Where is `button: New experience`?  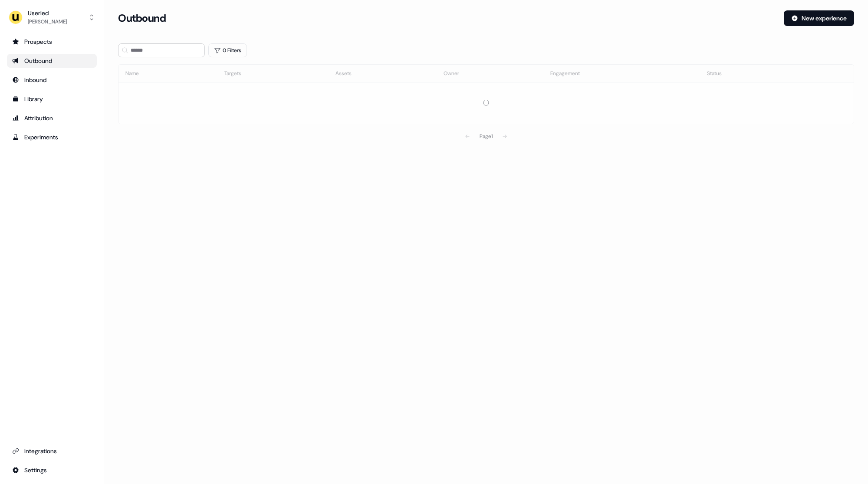 button: New experience is located at coordinates (818, 18).